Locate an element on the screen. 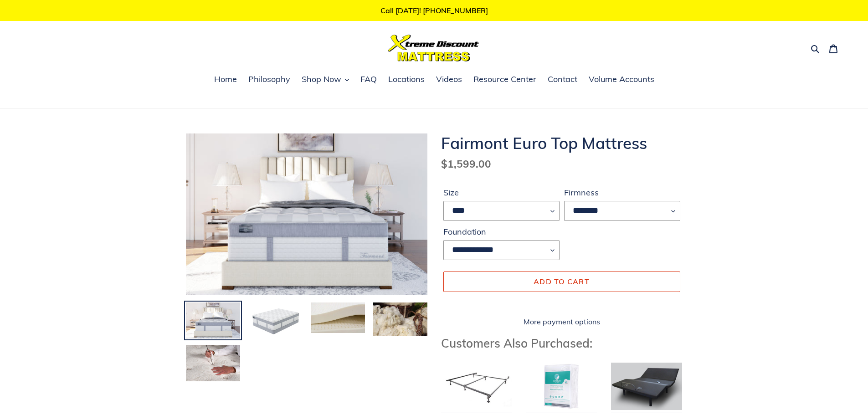  a: More payment options is located at coordinates (562, 322).